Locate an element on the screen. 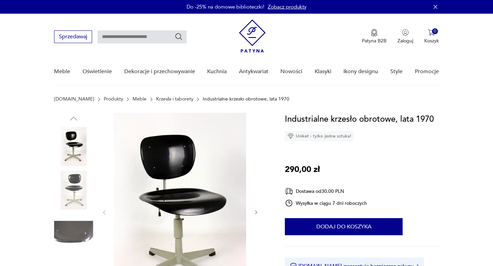 Image resolution: width=493 pixels, height=266 pixels. img: Ikona dostawy is located at coordinates (289, 191).